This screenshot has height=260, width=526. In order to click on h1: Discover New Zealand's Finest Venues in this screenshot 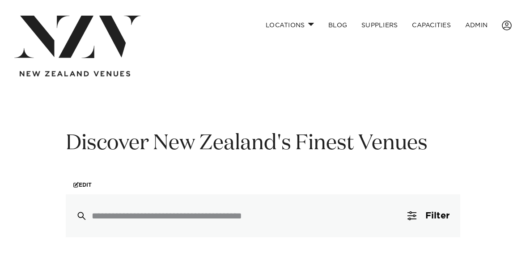, I will do `click(263, 144)`.